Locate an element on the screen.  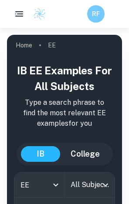
button: RF is located at coordinates (96, 14).